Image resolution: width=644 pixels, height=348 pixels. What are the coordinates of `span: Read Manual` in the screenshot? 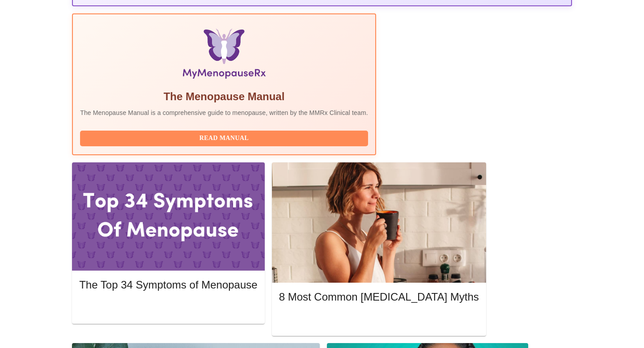 It's located at (224, 138).